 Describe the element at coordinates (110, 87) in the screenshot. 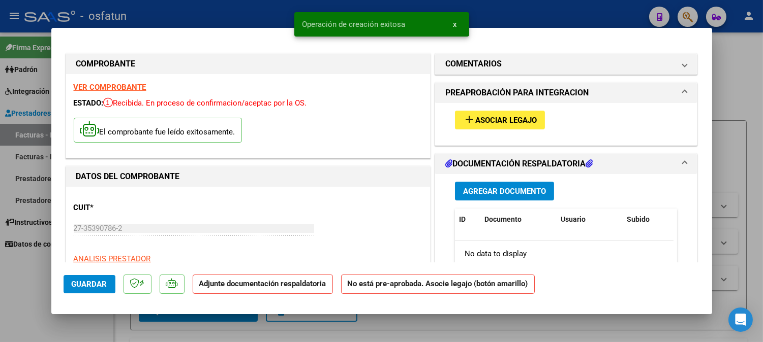

I see `a: VER COMPROBANTE` at that location.